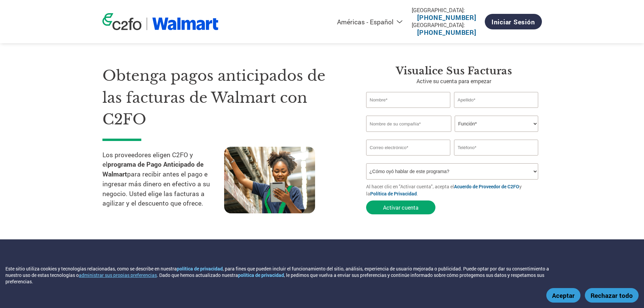 This screenshot has height=308, width=644. I want to click on button: administrar sus propias preferencias, so click(118, 275).